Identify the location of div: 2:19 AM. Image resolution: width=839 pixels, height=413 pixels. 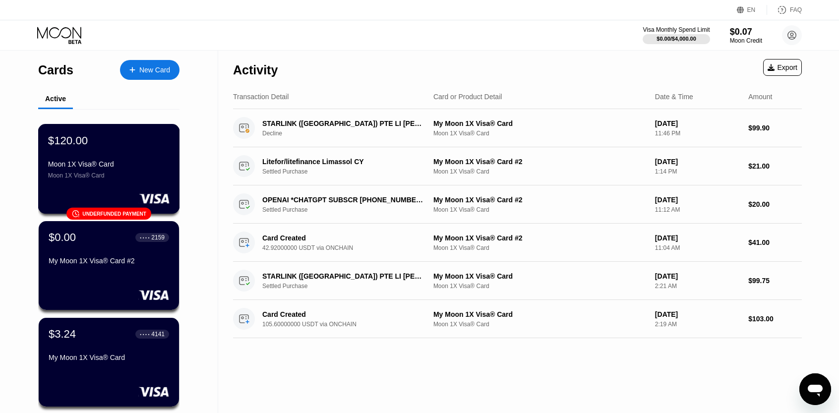
(697, 324).